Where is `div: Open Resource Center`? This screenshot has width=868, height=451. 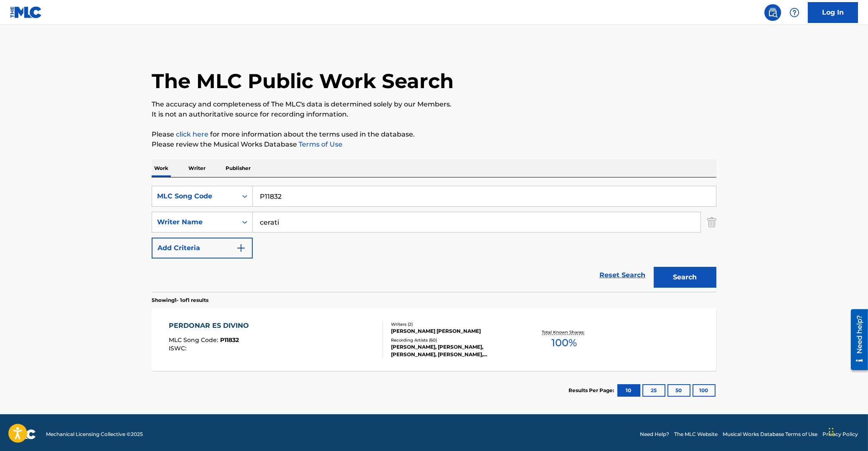
div: Open Resource Center is located at coordinates (14, 35).